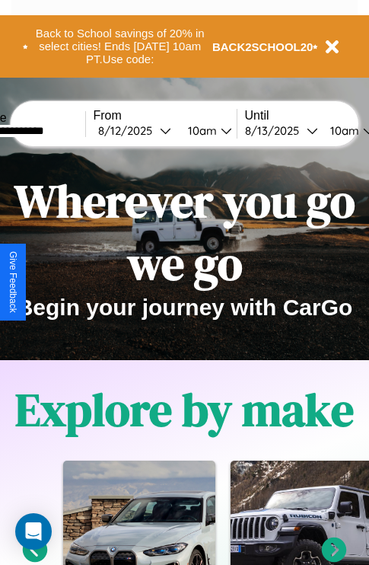  Describe the element at coordinates (184, 410) in the screenshot. I see `h1: Explore by make` at that location.